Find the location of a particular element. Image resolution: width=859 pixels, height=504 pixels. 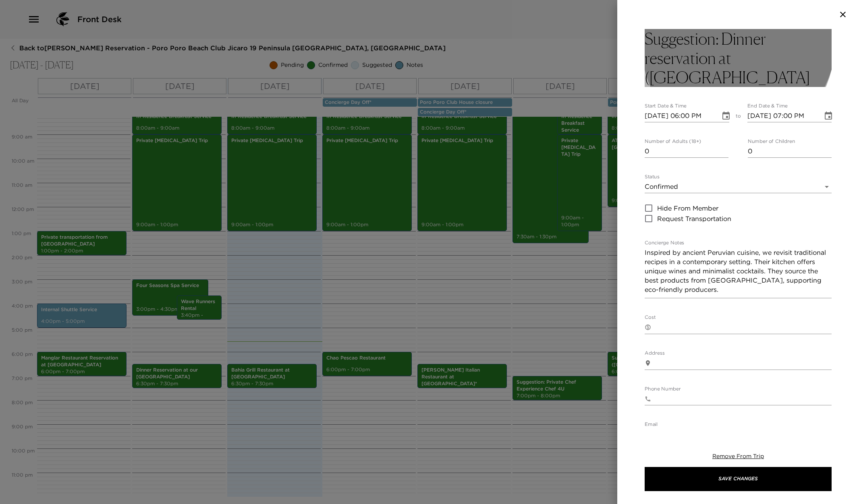

label: Email is located at coordinates (650, 425).